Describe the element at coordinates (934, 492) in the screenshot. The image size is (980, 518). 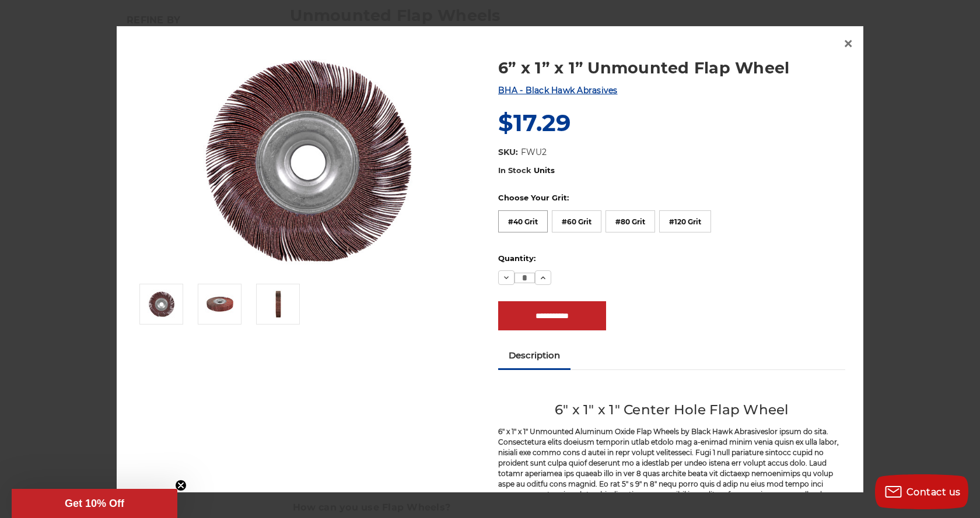
I see `span: Contact us` at that location.